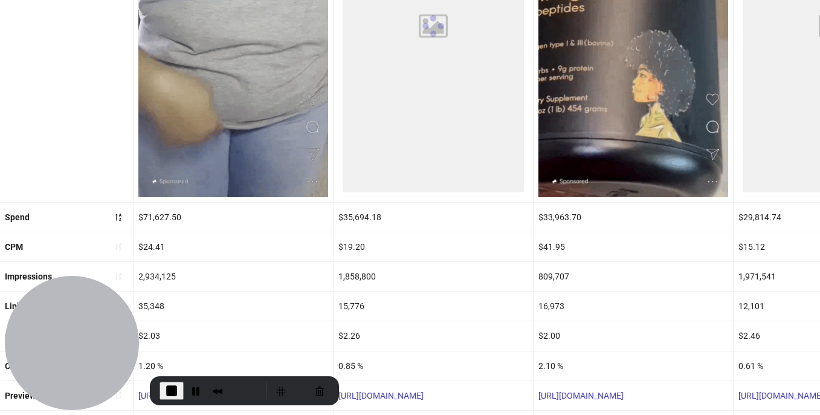 Image resolution: width=820 pixels, height=415 pixels. I want to click on div: 35,348, so click(233, 306).